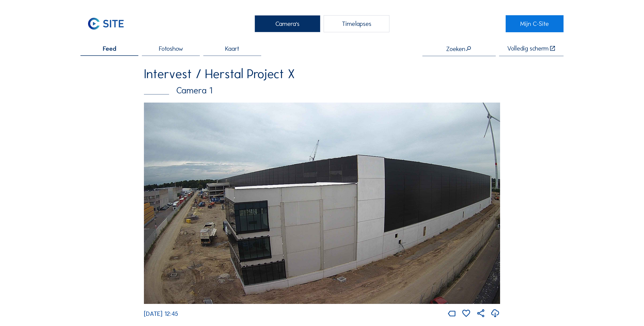 This screenshot has height=326, width=644. Describe the element at coordinates (534, 23) in the screenshot. I see `a: Mijn C-Site` at that location.